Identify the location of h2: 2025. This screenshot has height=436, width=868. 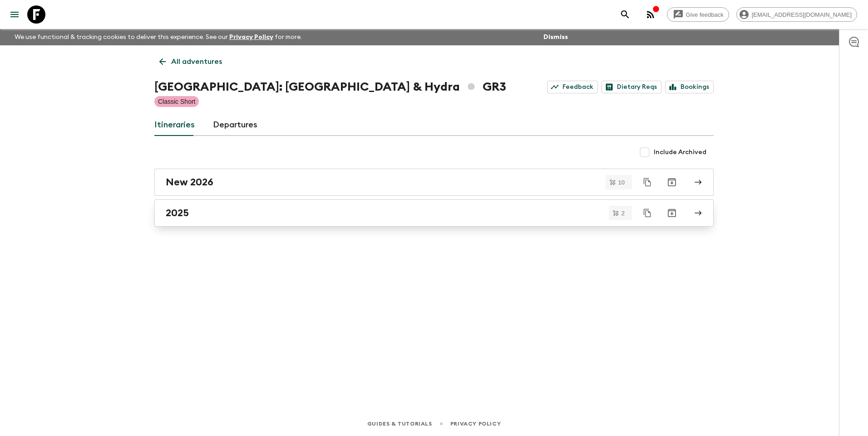
(177, 213).